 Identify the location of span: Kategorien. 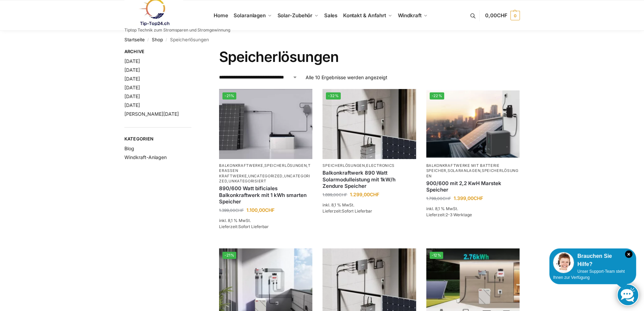
(158, 139).